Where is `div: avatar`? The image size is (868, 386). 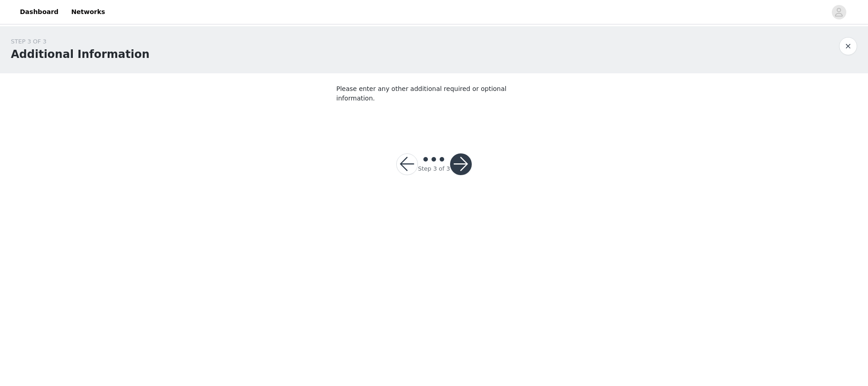
div: avatar is located at coordinates (839, 12).